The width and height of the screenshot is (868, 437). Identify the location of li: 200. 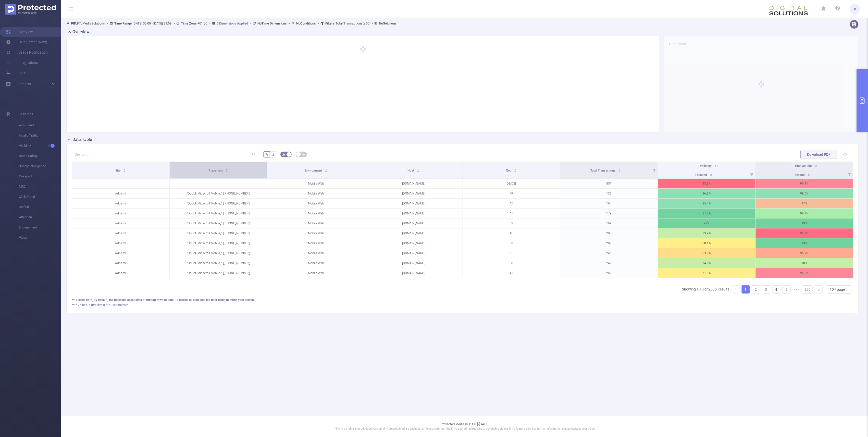
(808, 289).